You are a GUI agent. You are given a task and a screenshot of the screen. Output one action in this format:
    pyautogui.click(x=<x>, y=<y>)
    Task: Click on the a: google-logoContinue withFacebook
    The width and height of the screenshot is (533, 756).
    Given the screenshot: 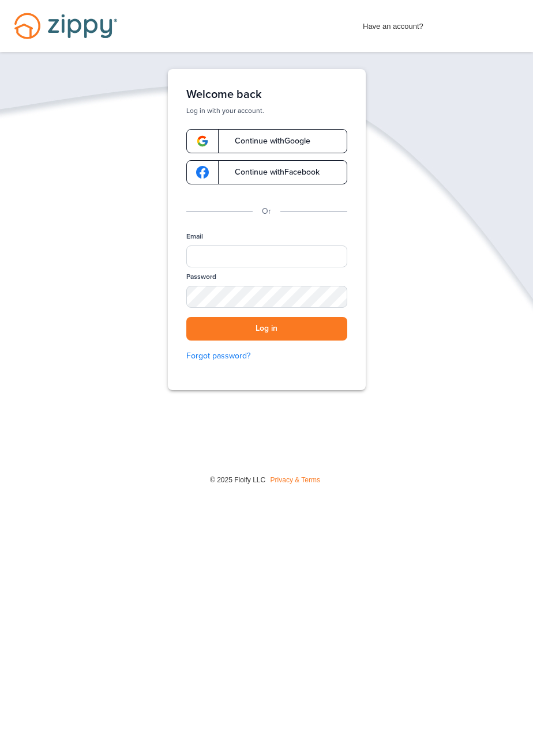 What is the action you would take?
    pyautogui.click(x=266, y=172)
    